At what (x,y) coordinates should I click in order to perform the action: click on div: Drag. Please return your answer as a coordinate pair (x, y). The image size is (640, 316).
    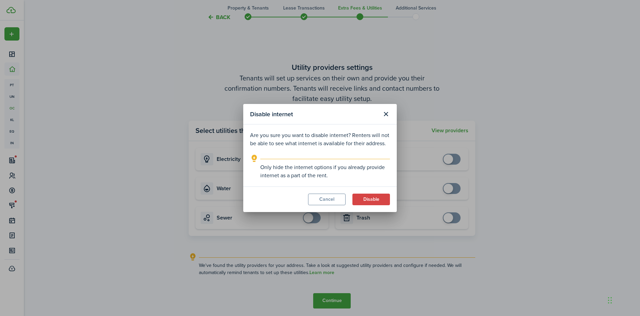
    Looking at the image, I should click on (610, 301).